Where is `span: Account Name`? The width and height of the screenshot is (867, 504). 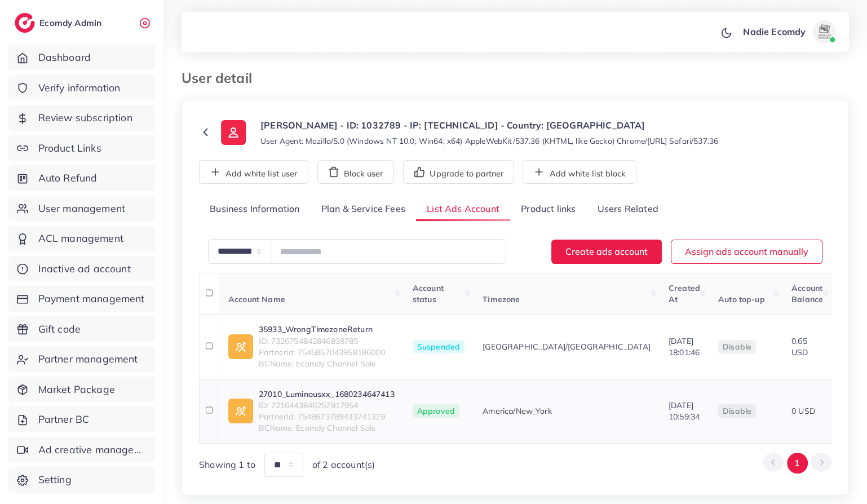 span: Account Name is located at coordinates (257, 299).